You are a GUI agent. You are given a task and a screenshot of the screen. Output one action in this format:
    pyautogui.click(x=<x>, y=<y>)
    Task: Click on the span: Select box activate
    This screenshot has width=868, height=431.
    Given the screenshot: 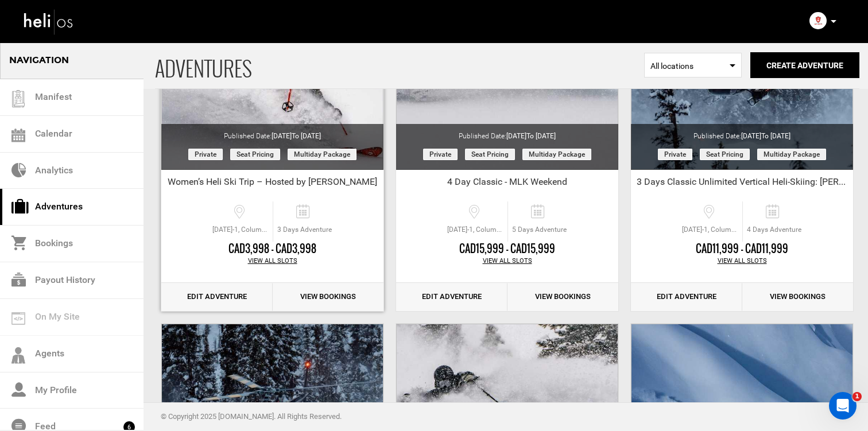 What is the action you would take?
    pyautogui.click(x=693, y=65)
    